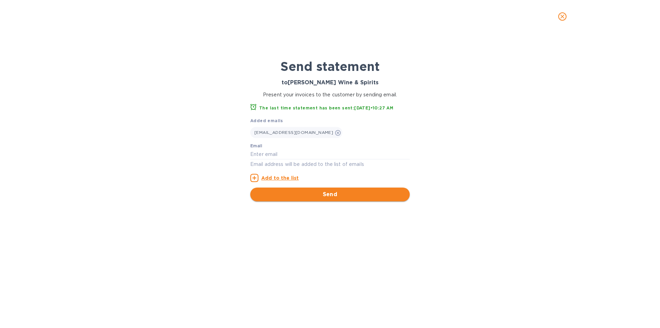 The width and height of the screenshot is (660, 328). What do you see at coordinates (267, 120) in the screenshot?
I see `b: Added emails` at bounding box center [267, 120].